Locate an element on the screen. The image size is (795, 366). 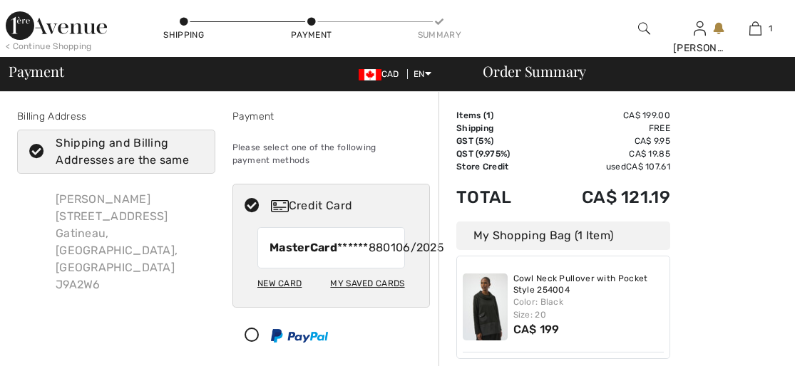
td: QST (9.975%) is located at coordinates (497, 154).